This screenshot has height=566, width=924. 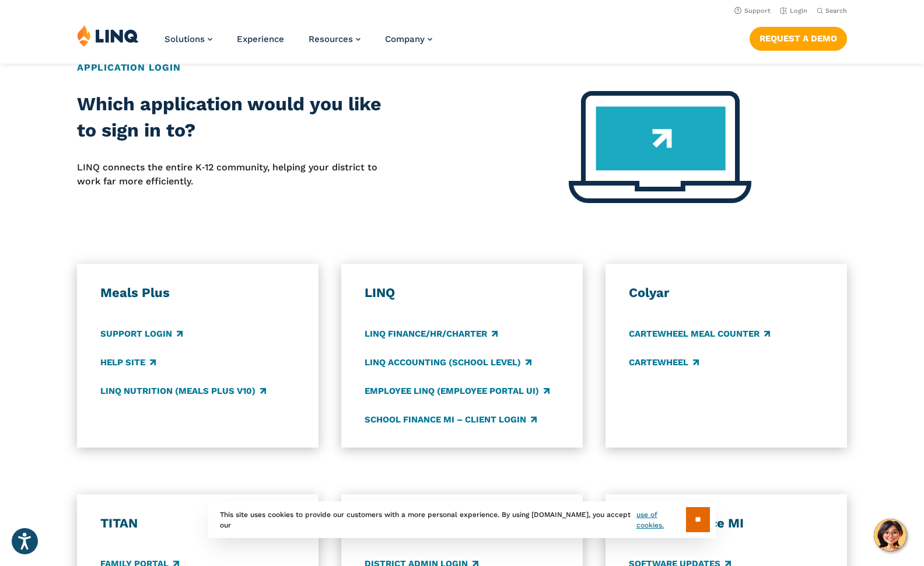 I want to click on h3: Meals Plus, so click(x=198, y=293).